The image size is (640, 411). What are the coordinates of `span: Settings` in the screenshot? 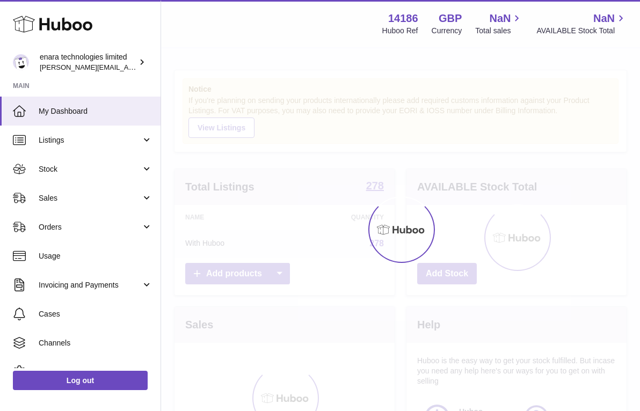 It's located at (96, 372).